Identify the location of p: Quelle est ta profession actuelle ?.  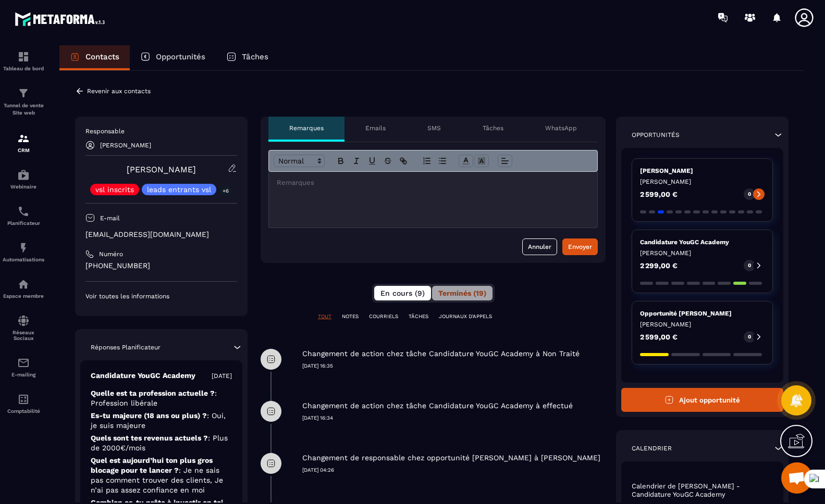
(161, 399).